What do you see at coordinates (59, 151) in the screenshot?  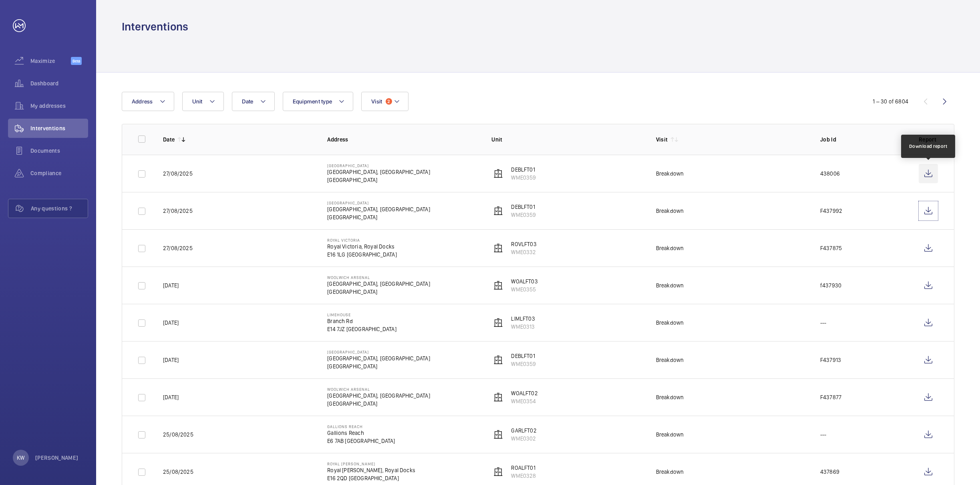 I see `span: Documents` at bounding box center [59, 151].